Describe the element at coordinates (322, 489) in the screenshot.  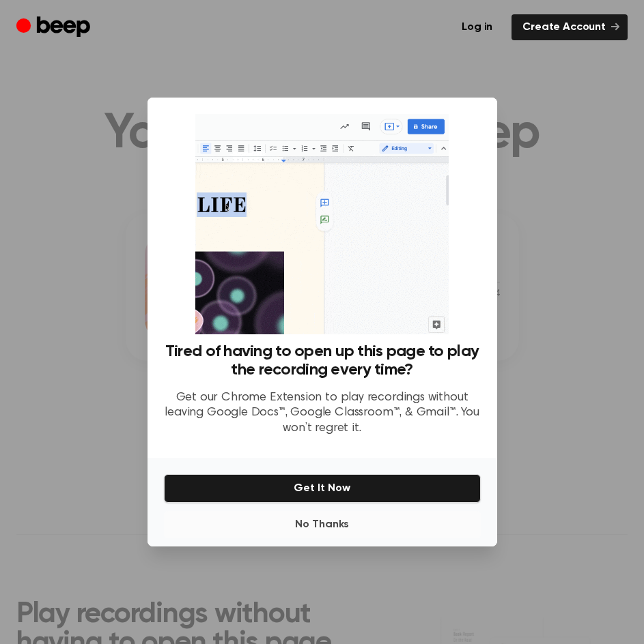
I see `button: Get It Now` at that location.